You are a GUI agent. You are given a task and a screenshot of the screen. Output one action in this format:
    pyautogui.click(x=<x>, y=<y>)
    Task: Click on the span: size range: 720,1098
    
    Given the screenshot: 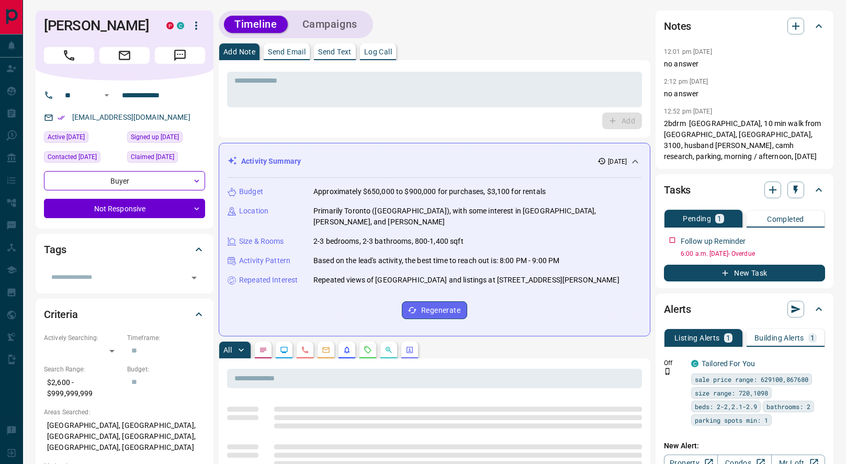 What is the action you would take?
    pyautogui.click(x=731, y=393)
    